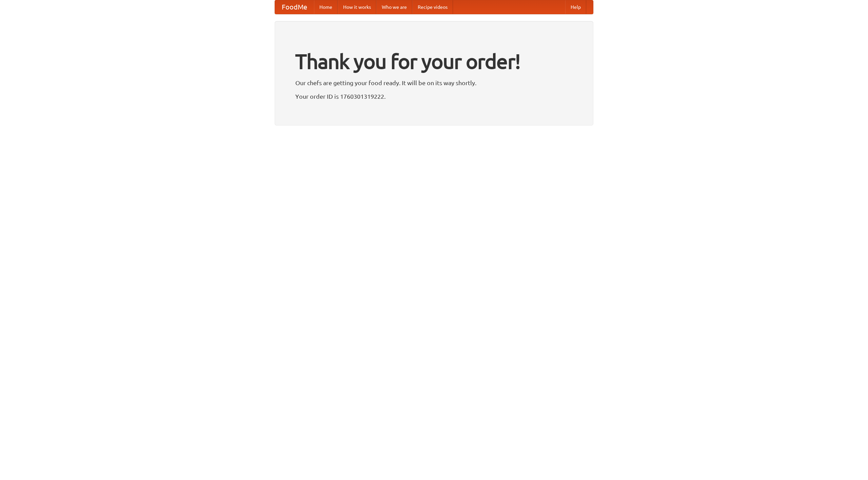 The image size is (868, 480). What do you see at coordinates (357, 7) in the screenshot?
I see `a: How it works` at bounding box center [357, 7].